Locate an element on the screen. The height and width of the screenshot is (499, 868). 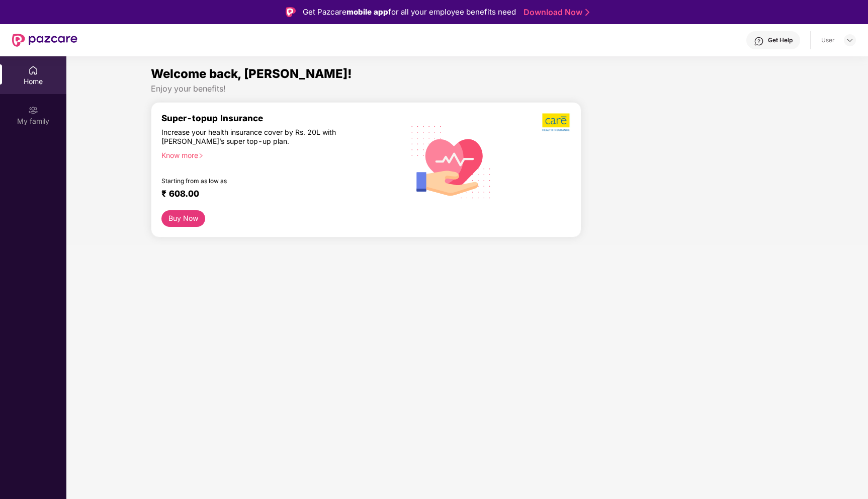
button: Buy Now is located at coordinates (183, 219).